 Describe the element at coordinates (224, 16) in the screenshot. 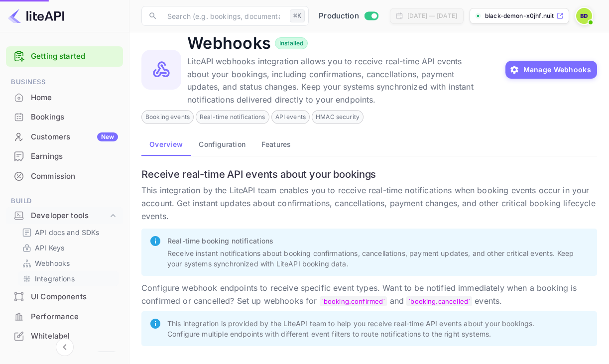

I see `input: Search (e.g. bookings, documentation)` at that location.